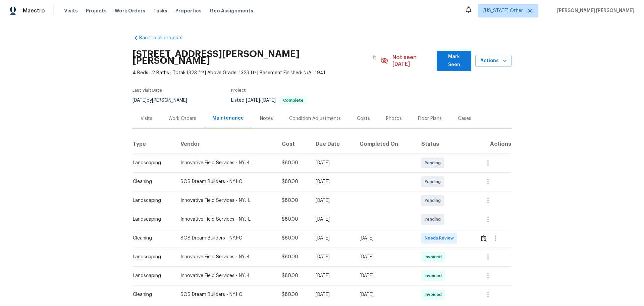 The width and height of the screenshot is (644, 306). What do you see at coordinates (160, 11) in the screenshot?
I see `span: Tasks` at bounding box center [160, 11].